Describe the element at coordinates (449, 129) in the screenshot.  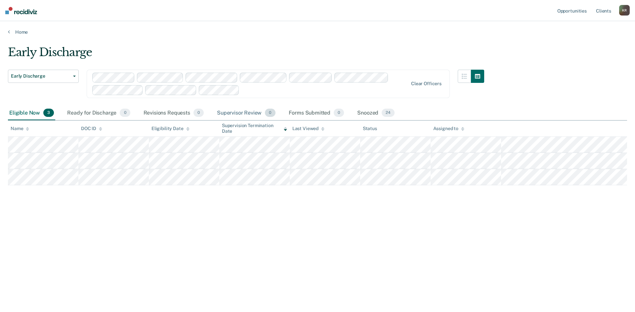
I see `div: Assigned to` at that location.